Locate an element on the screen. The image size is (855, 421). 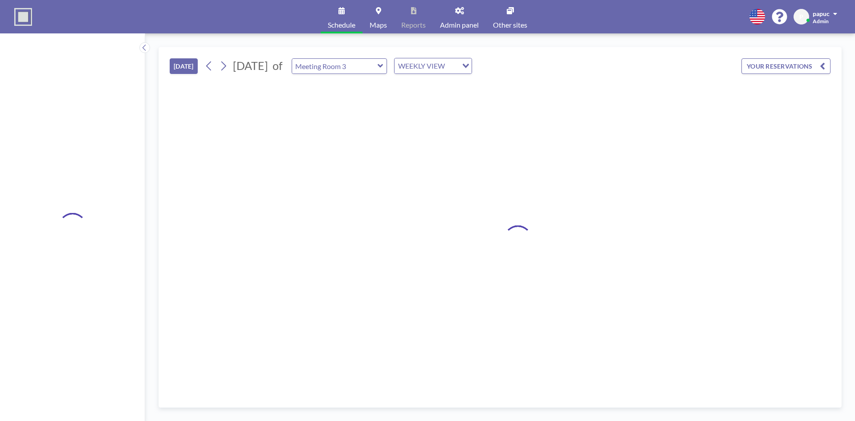
div: Search for option is located at coordinates (433, 66).